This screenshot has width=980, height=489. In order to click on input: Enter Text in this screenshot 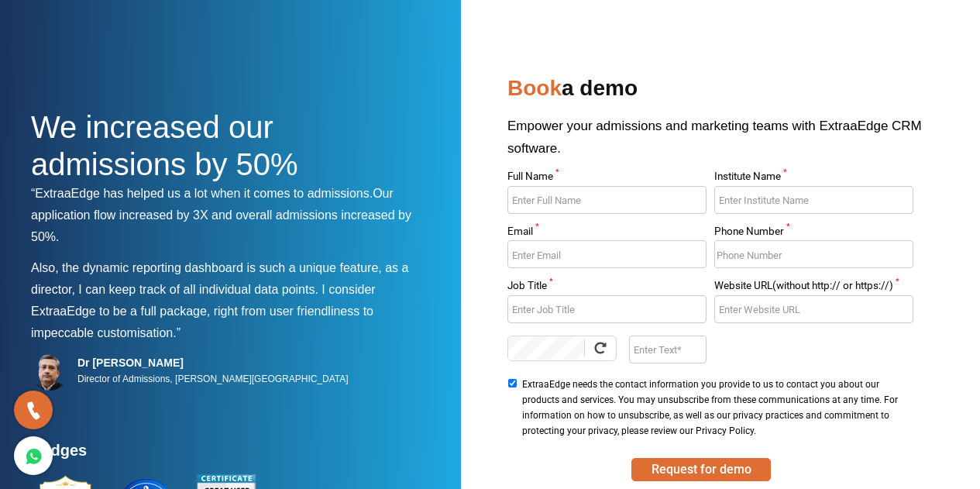, I will do `click(667, 349)`.